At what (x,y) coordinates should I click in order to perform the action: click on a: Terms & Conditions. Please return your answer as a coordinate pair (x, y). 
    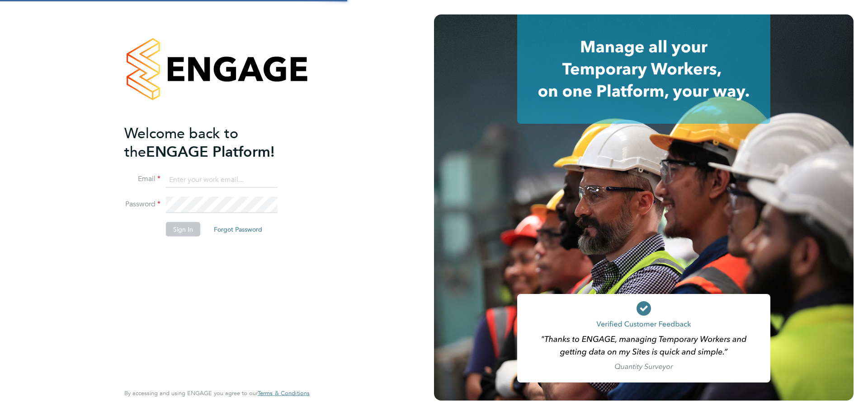
    Looking at the image, I should click on (283, 393).